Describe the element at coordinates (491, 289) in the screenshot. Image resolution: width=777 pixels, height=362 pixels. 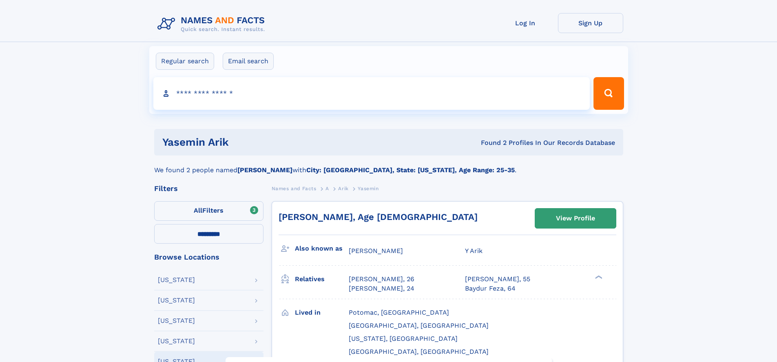
I see `div: Baydur Feza, 64` at that location.